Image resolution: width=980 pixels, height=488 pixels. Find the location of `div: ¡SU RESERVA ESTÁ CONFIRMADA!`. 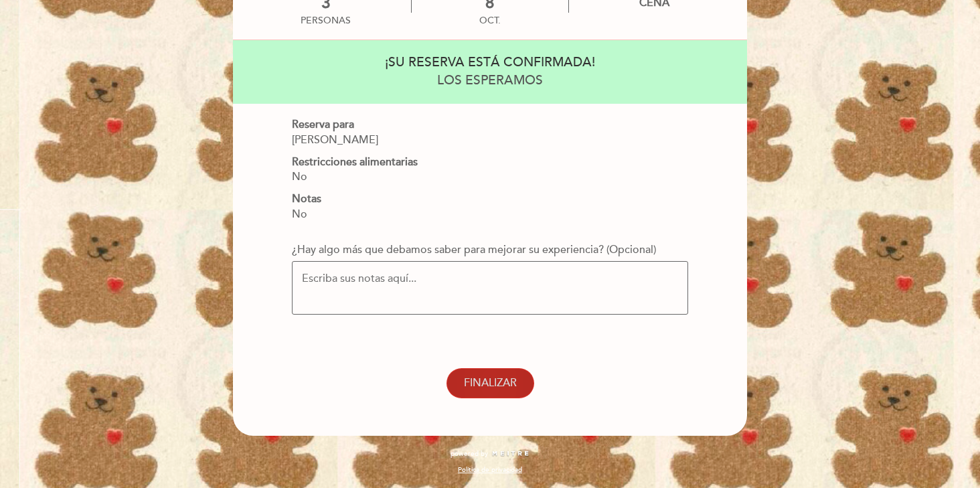

div: ¡SU RESERVA ESTÁ CONFIRMADA! is located at coordinates (490, 62).